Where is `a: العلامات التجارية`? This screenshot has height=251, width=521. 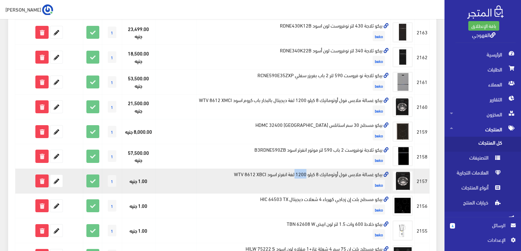 a: العلامات التجارية is located at coordinates (483, 174).